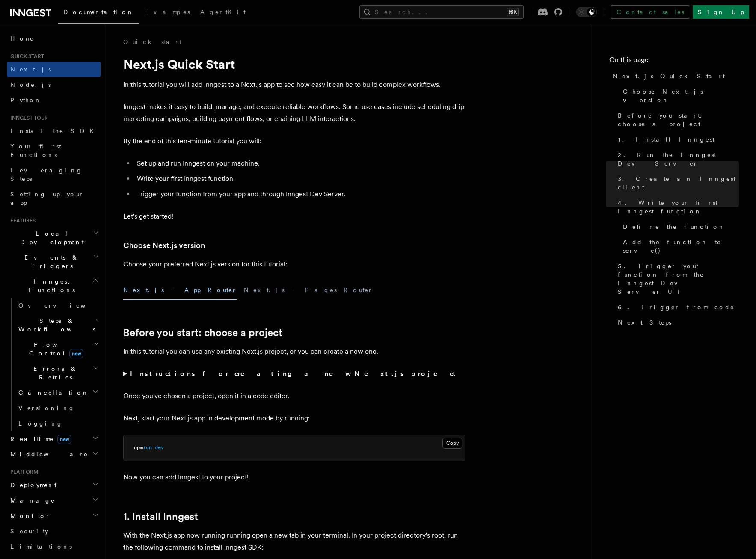 This screenshot has width=756, height=559. I want to click on span: Next.js, so click(31, 69).